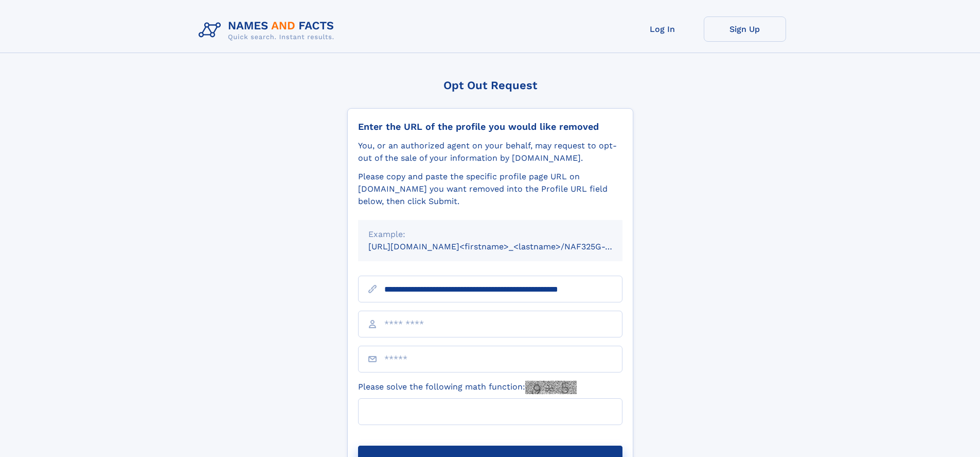  What do you see at coordinates (663, 29) in the screenshot?
I see `a: Log In` at bounding box center [663, 29].